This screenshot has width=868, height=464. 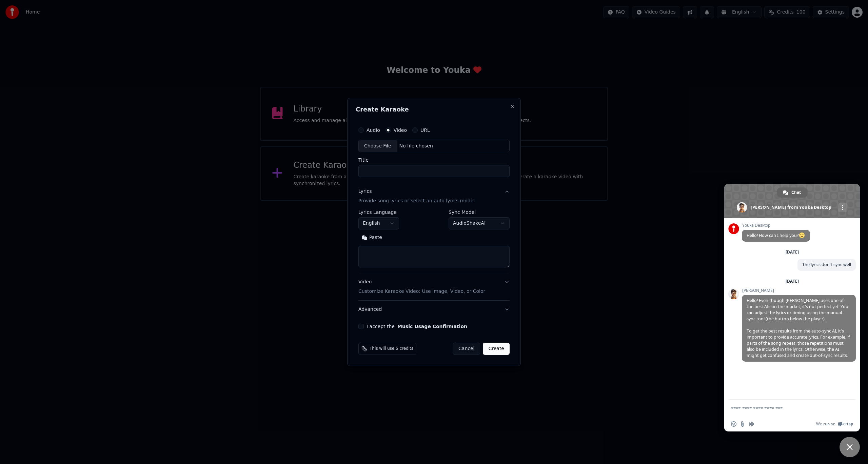 I want to click on p: Customize Karaoke Video: Use Image, Video, or Color, so click(x=422, y=292).